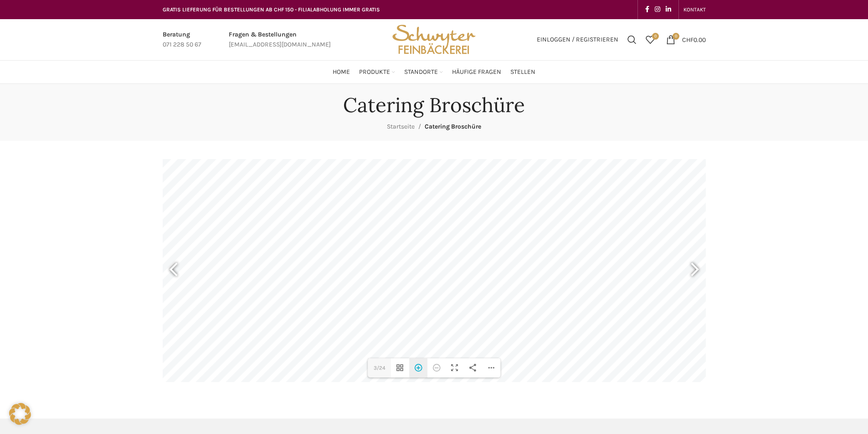 This screenshot has width=868, height=434. I want to click on div: Herauszoomen, so click(436, 367).